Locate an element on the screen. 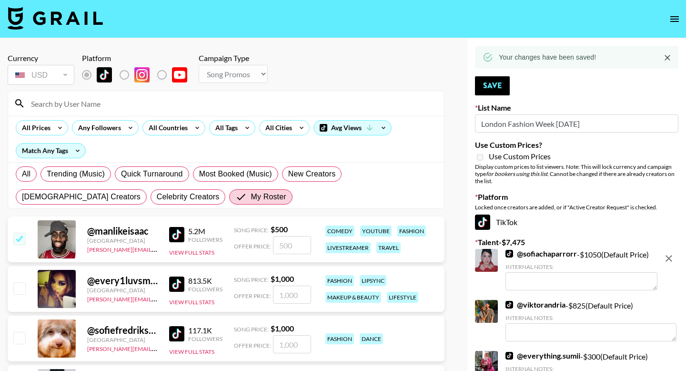 The image size is (686, 371). img: YouTube is located at coordinates (180, 75).